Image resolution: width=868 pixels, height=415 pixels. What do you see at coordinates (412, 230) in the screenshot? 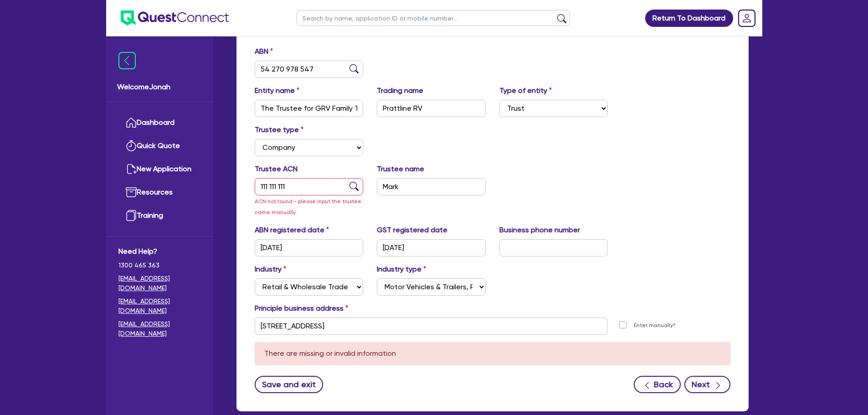
I see `label: GST registered date` at bounding box center [412, 230].